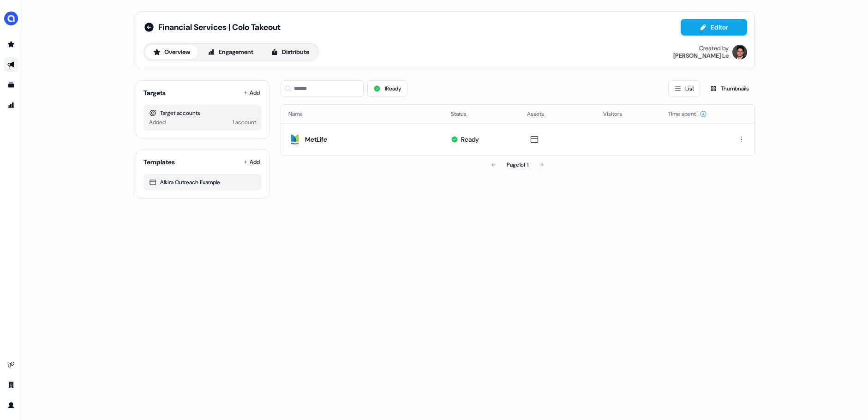 Image resolution: width=868 pixels, height=420 pixels. What do you see at coordinates (714, 28) in the screenshot?
I see `a: Editor` at bounding box center [714, 28].